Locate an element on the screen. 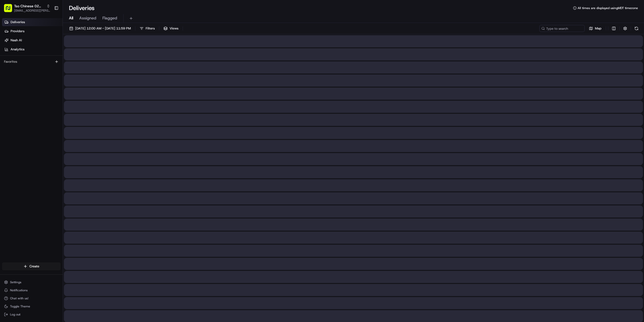 Image resolution: width=644 pixels, height=322 pixels. span: Assigned is located at coordinates (88, 18).